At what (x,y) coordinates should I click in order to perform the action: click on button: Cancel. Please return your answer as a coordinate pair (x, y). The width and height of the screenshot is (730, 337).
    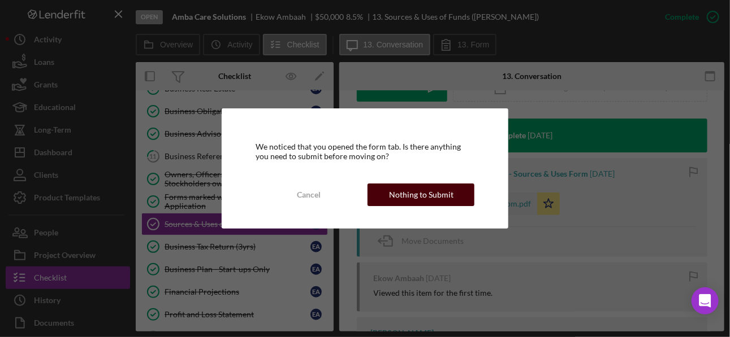
    Looking at the image, I should click on (309, 195).